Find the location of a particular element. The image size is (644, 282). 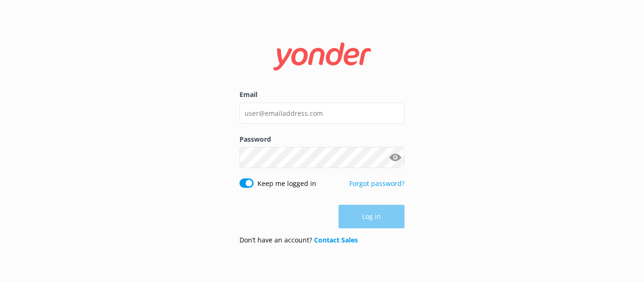

input: user@emailaddress.com is located at coordinates (322, 113).